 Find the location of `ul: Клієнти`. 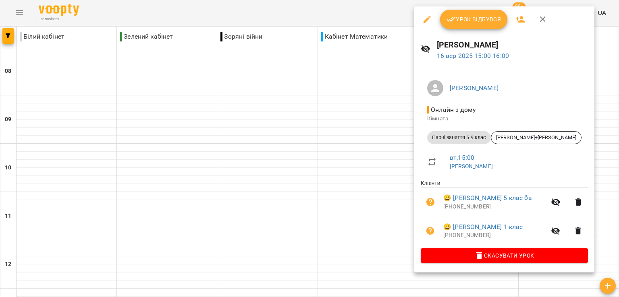

ul: Клієнти is located at coordinates (504, 214).